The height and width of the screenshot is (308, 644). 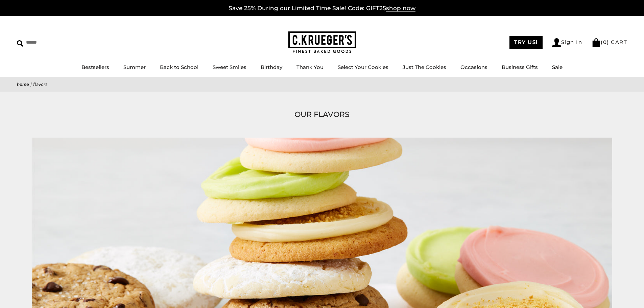 I want to click on nav: breadcrumbs, so click(x=322, y=84).